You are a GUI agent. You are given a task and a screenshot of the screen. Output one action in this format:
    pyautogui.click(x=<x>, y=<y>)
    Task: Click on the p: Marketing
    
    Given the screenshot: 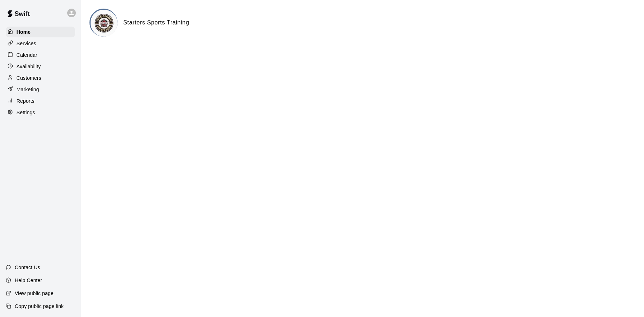 What is the action you would take?
    pyautogui.click(x=28, y=89)
    